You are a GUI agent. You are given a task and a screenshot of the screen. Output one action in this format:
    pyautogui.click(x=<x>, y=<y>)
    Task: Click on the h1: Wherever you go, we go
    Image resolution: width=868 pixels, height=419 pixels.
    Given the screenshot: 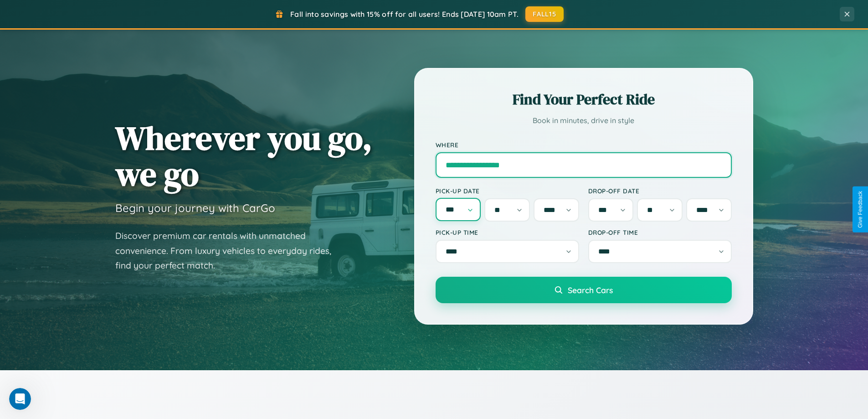 What is the action you would take?
    pyautogui.click(x=244, y=156)
    